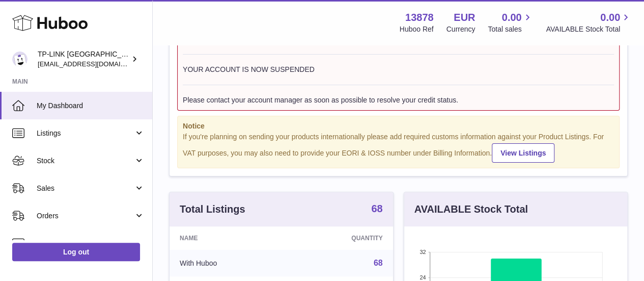 This screenshot has width=644, height=281. Describe the element at coordinates (464, 18) in the screenshot. I see `strong: EUR` at that location.